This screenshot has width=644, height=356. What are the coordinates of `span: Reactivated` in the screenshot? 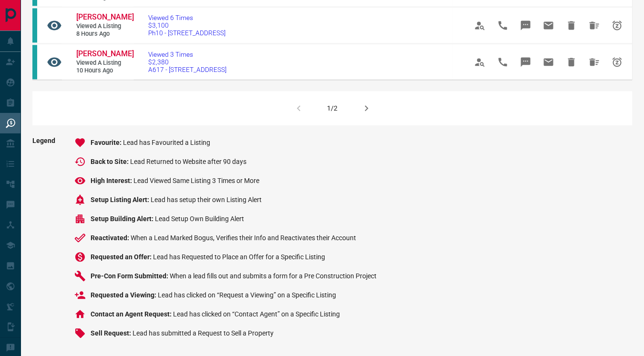 It's located at (111, 238).